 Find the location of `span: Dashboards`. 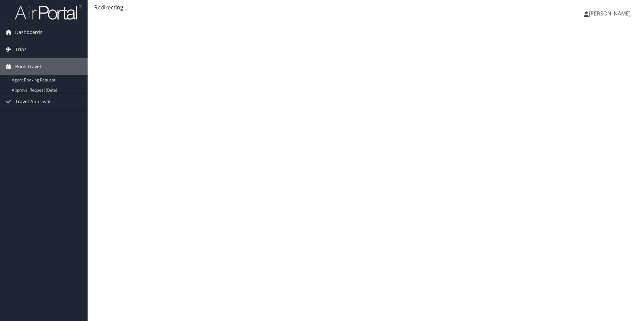

span: Dashboards is located at coordinates (28, 32).